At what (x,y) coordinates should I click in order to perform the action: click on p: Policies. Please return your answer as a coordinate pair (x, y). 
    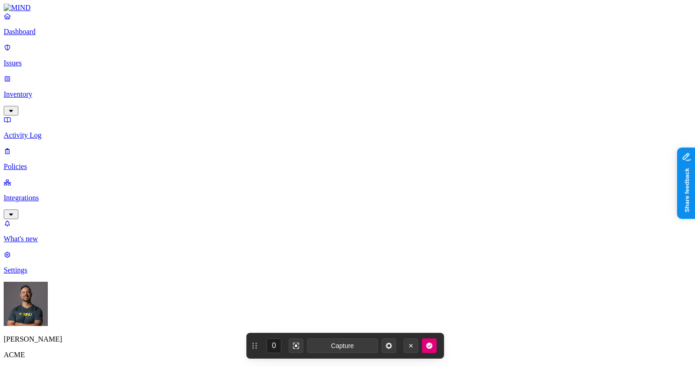
    Looking at the image, I should click on (348, 166).